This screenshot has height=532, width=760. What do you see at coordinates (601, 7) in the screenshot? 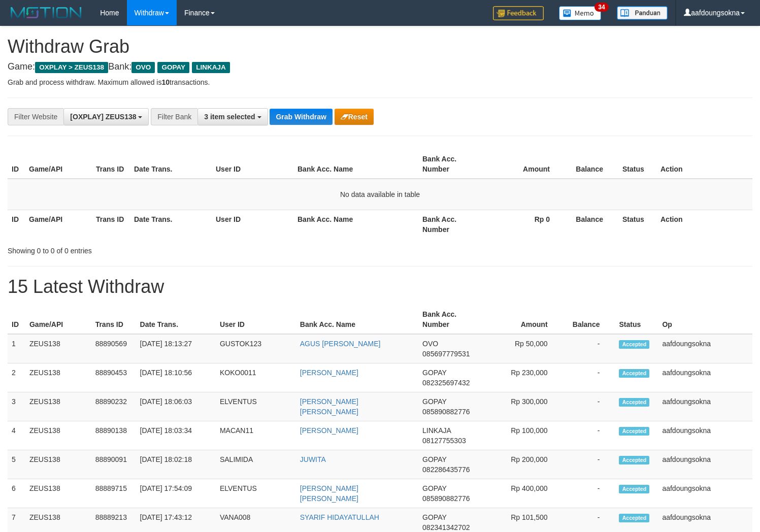
I see `span: 34` at bounding box center [601, 7].